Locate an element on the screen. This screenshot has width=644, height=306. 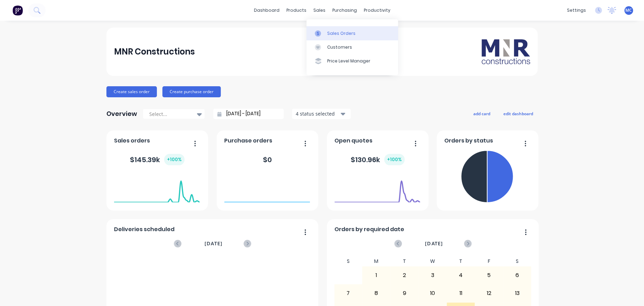
div: Price Level Manager is located at coordinates (349, 61).